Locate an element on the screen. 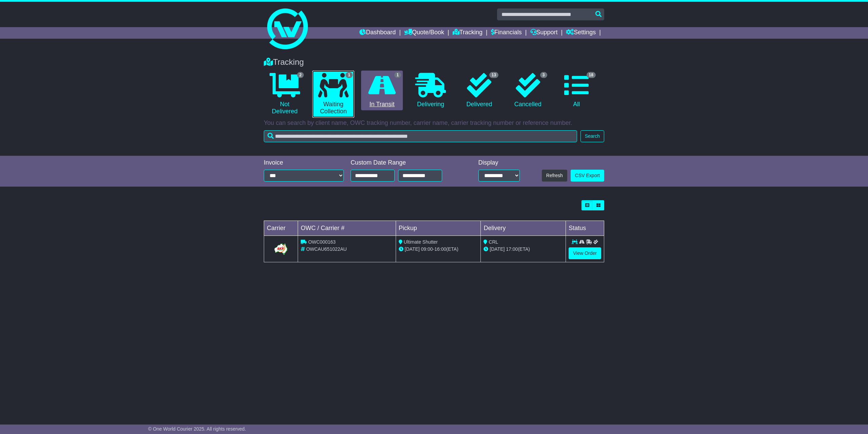  span: 09:00 is located at coordinates (427, 249).